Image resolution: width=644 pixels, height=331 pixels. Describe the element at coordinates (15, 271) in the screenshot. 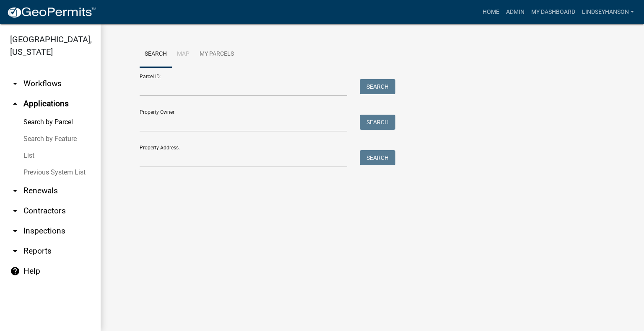

I see `i: help` at that location.